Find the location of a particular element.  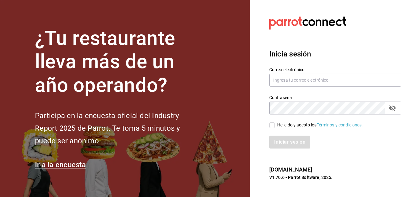

h3: Inicia sesión is located at coordinates (336, 54).